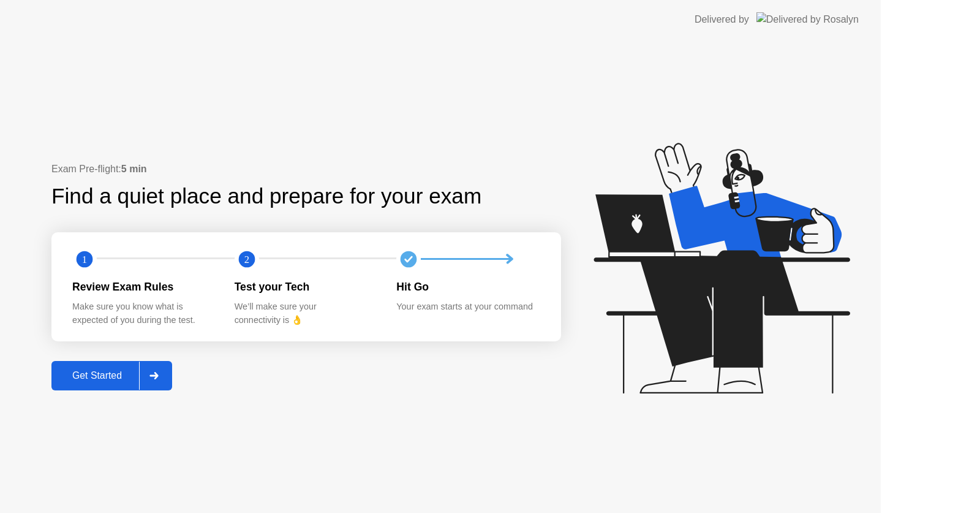  What do you see at coordinates (143, 287) in the screenshot?
I see `div: Review Exam Rules` at bounding box center [143, 287].